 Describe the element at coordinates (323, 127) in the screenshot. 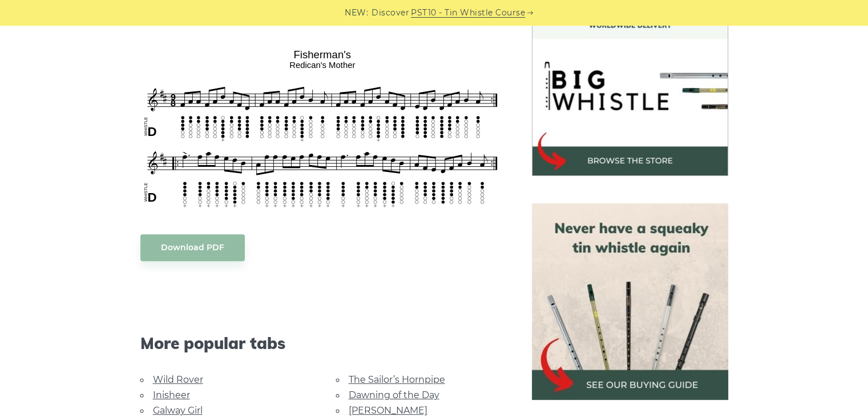

I see `img: Fisherman's Tin Whistle Tabs & Sheet Music` at that location.